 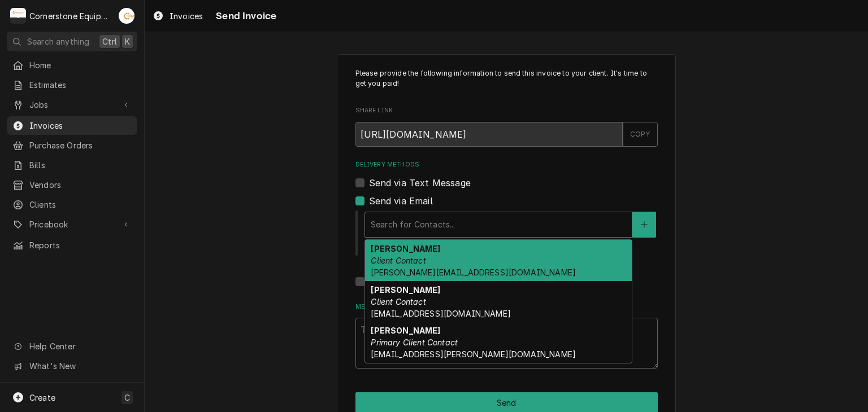 I want to click on div: C, so click(x=18, y=16).